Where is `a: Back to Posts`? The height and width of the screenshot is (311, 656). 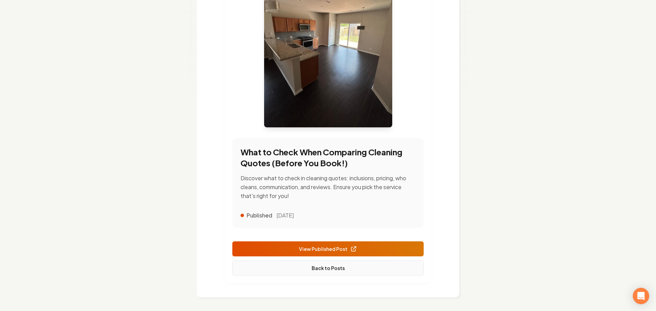
a: Back to Posts is located at coordinates (328, 268).